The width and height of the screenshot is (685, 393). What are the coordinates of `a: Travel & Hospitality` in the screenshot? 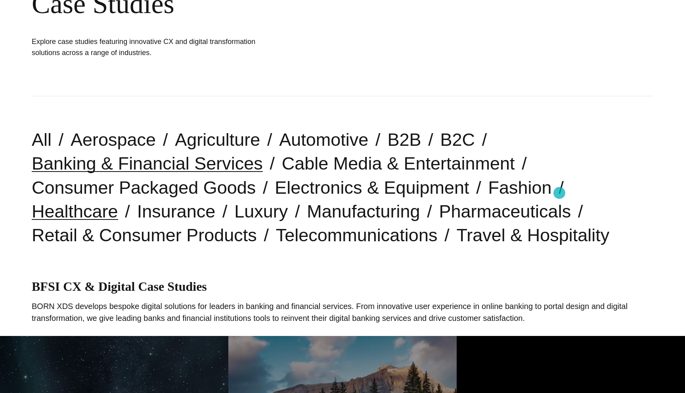 It's located at (533, 235).